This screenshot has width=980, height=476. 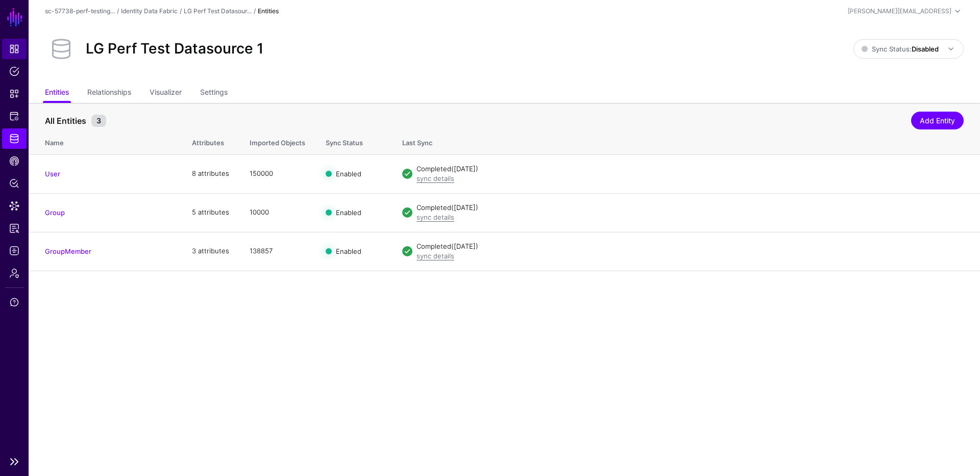 I want to click on a: CAEP Hub, so click(x=14, y=161).